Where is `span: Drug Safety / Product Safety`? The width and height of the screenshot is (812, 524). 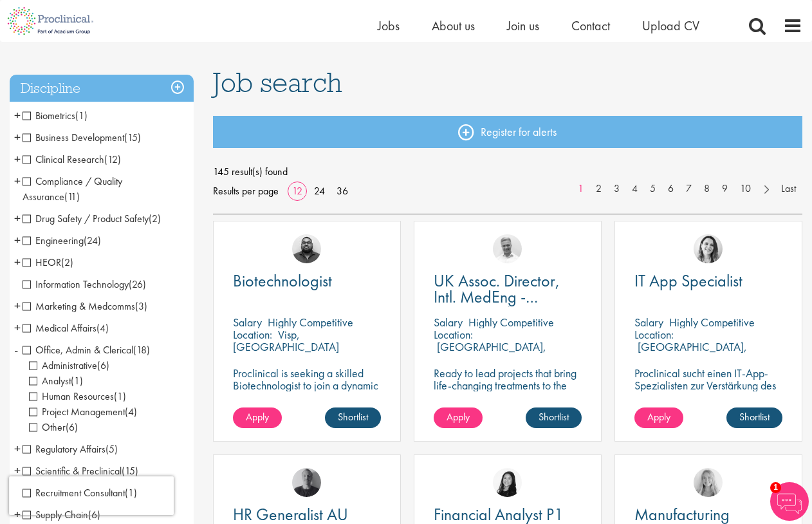
span: Drug Safety / Product Safety is located at coordinates (91, 218).